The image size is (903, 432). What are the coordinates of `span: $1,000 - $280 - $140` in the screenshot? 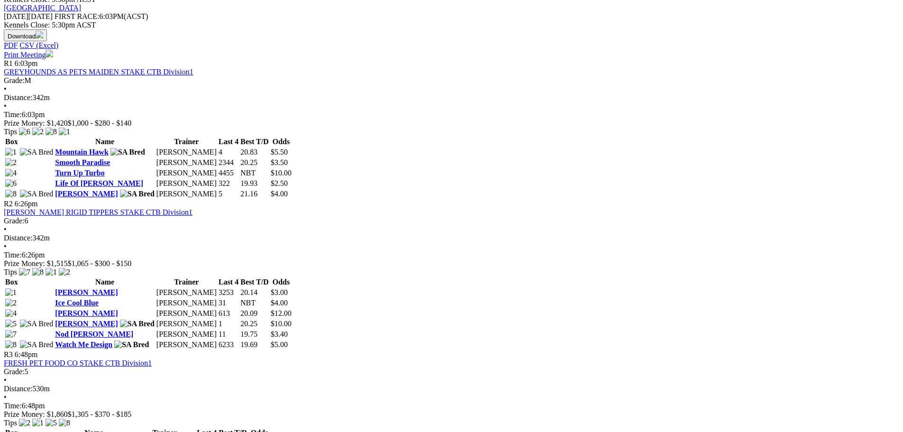 It's located at (100, 123).